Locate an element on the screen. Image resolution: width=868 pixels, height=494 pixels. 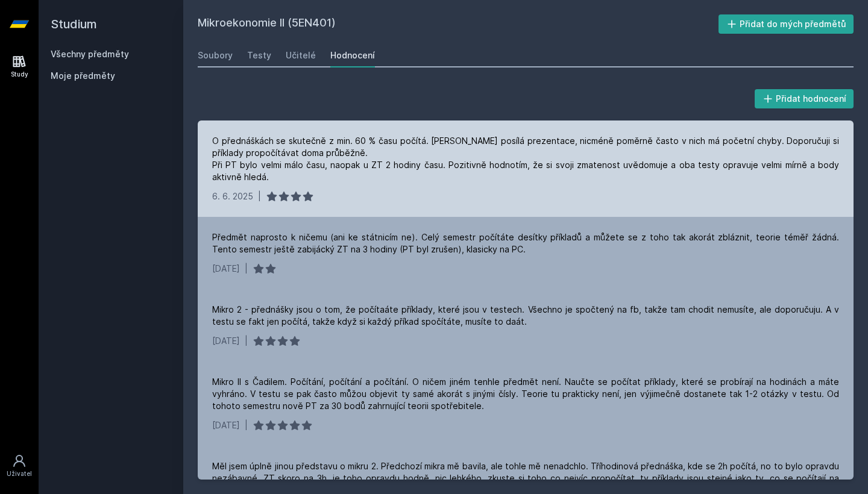
div: Testy is located at coordinates (259, 55).